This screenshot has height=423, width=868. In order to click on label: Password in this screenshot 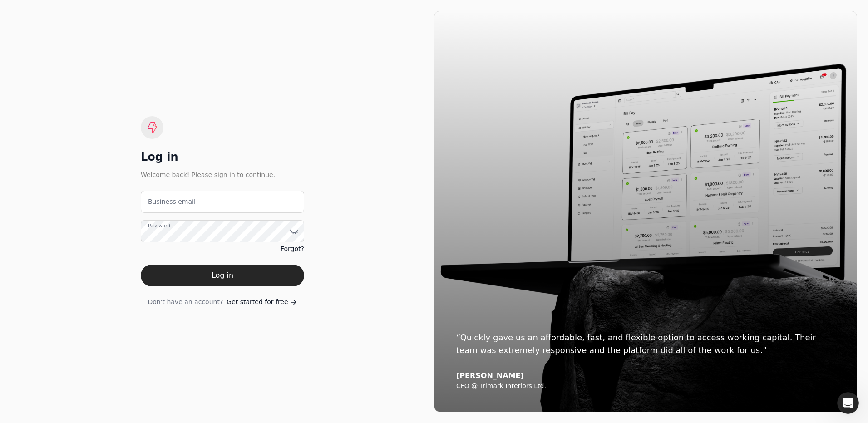, I will do `click(159, 226)`.